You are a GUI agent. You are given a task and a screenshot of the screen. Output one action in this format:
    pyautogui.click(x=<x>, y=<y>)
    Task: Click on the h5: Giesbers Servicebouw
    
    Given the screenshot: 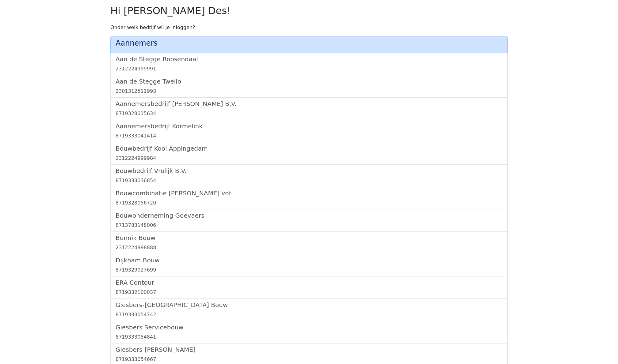 What is the action you would take?
    pyautogui.click(x=309, y=327)
    